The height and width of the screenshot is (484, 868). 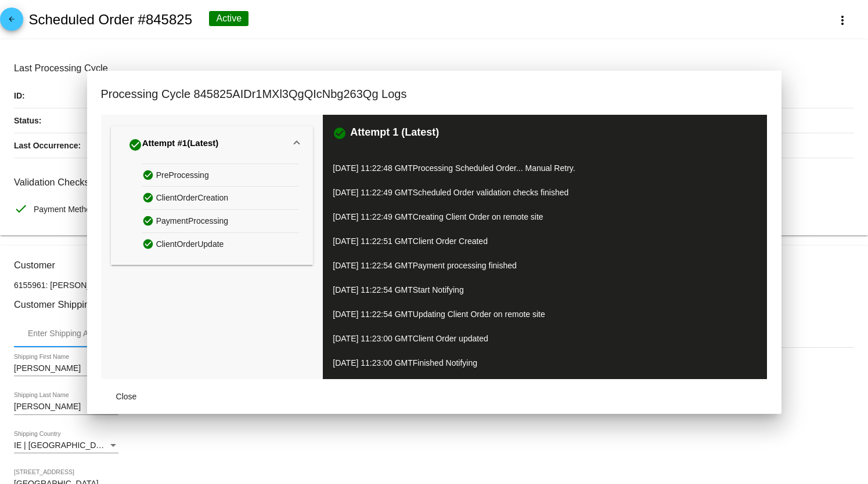 I want to click on mat-expansion-panel-header: Attempt #1(Latest), so click(x=212, y=145).